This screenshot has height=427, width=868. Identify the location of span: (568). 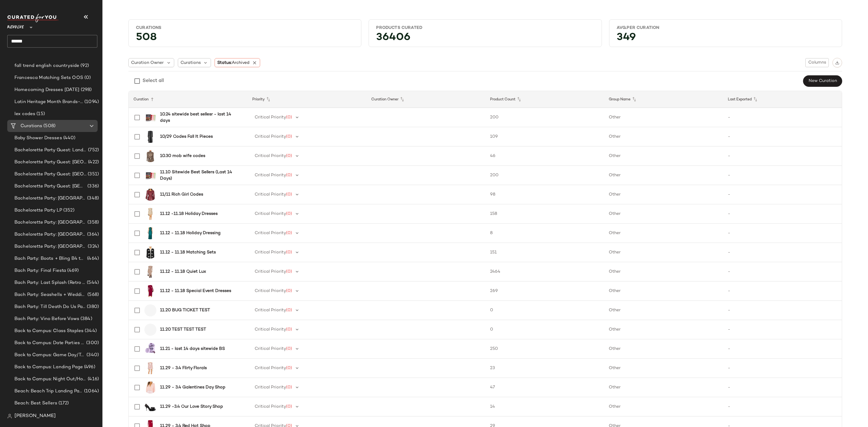
(93, 295).